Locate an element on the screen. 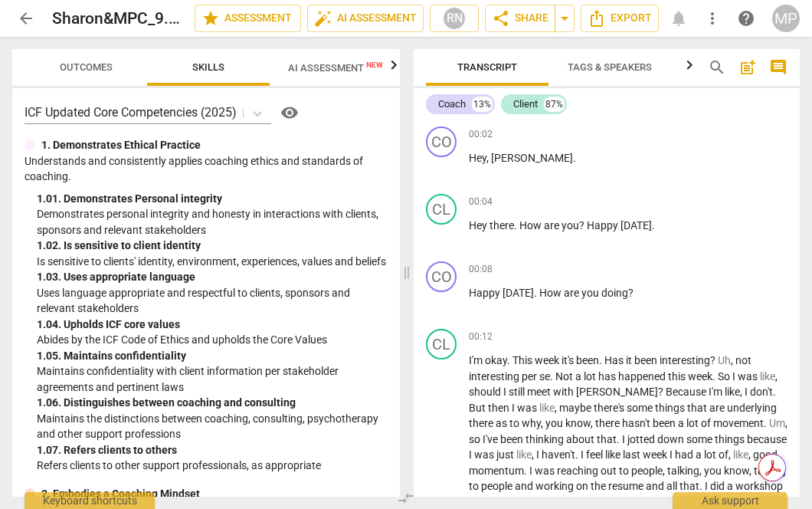 This screenshot has height=509, width=812. p: 1. Demonstrates Ethical Practice is located at coordinates (121, 145).